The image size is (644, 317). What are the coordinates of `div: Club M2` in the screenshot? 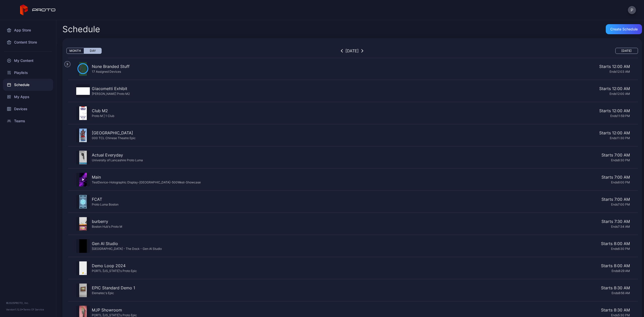 It's located at (103, 111).